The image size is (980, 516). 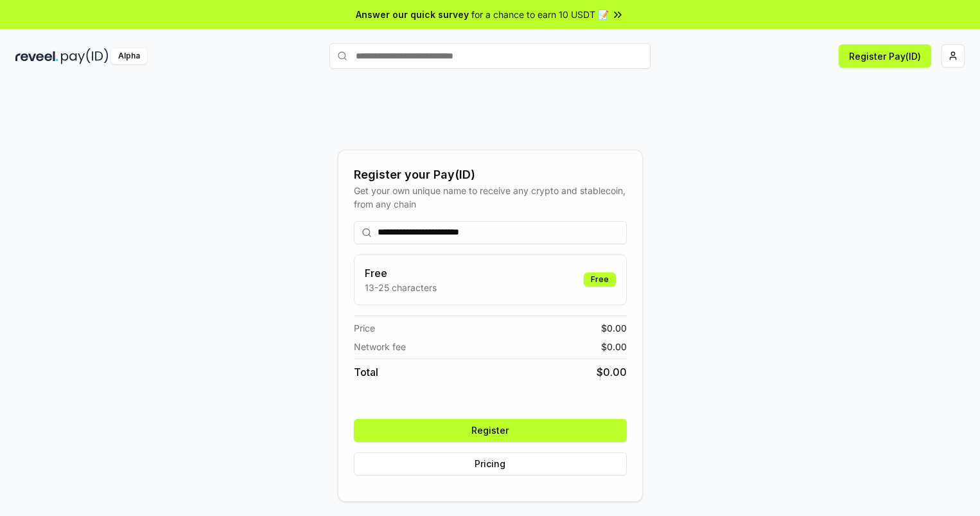 I want to click on span: for a chance to earn 10 USDT 📝, so click(x=540, y=14).